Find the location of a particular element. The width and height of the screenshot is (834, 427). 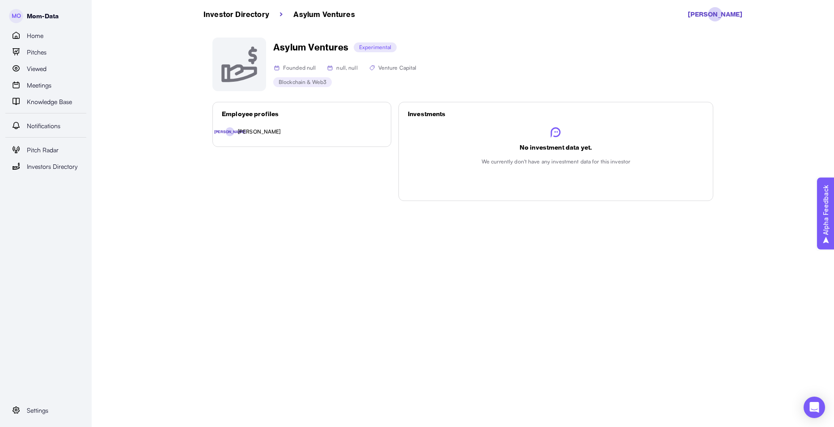

p: Investor Directory is located at coordinates (236, 14).